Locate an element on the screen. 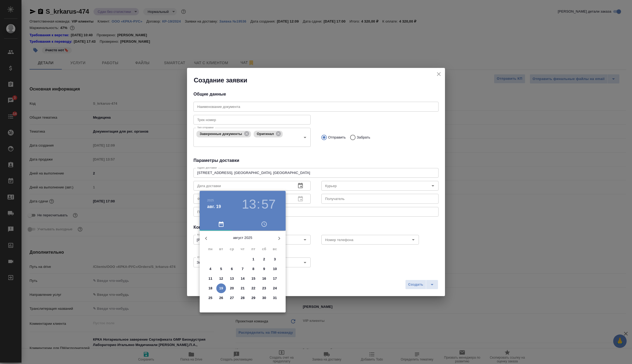  button: 23 is located at coordinates (265, 288).